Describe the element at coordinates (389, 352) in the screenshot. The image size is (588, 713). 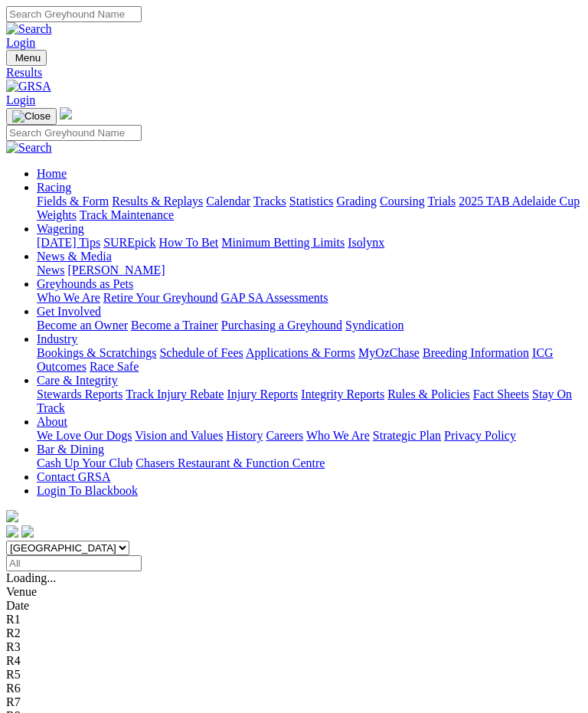
I see `a: MyOzChase` at that location.